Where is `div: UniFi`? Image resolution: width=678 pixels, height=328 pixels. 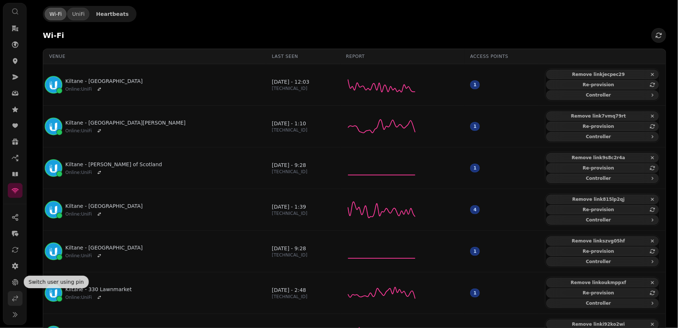
div: UniFi is located at coordinates (78, 14).